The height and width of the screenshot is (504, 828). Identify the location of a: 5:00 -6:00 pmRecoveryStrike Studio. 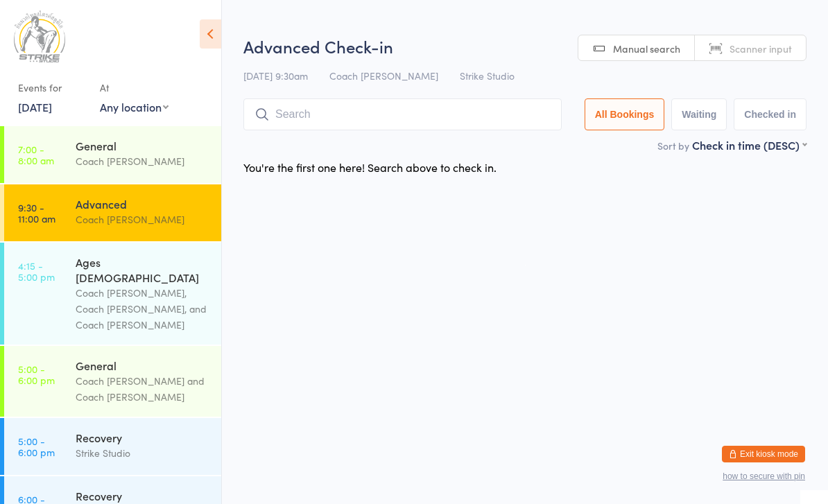
(112, 446).